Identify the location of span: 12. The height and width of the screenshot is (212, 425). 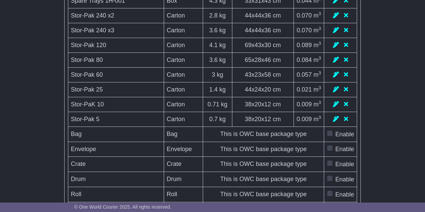
(268, 104).